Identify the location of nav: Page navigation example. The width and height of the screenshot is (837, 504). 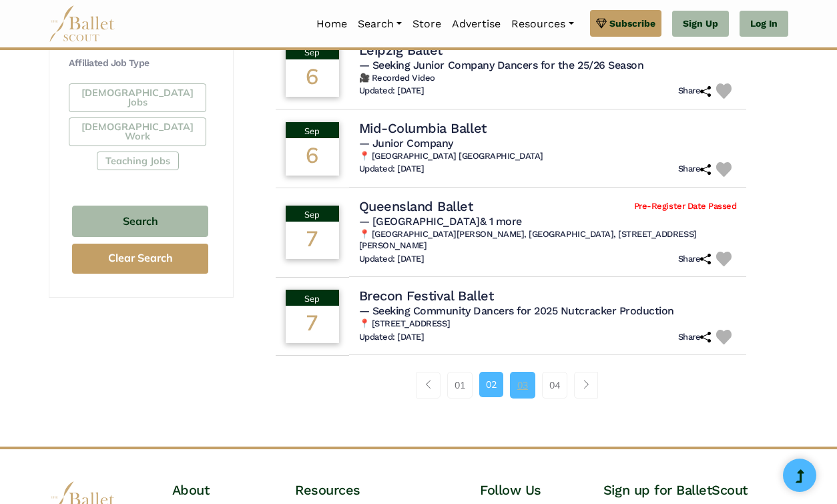
(511, 385).